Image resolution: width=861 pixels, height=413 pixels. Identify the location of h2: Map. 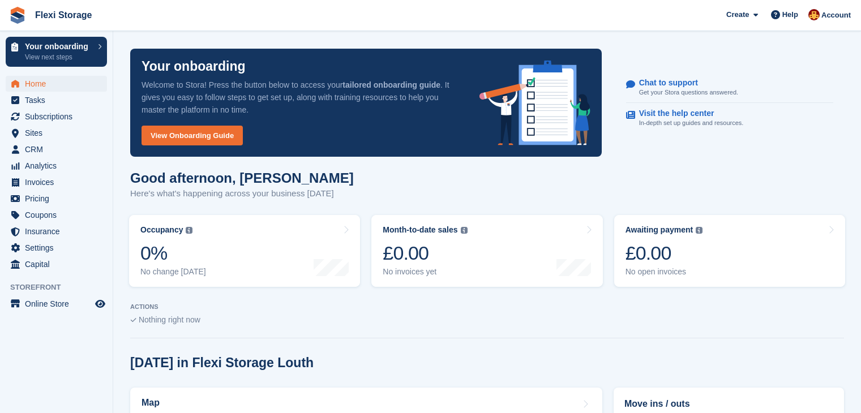
(151, 403).